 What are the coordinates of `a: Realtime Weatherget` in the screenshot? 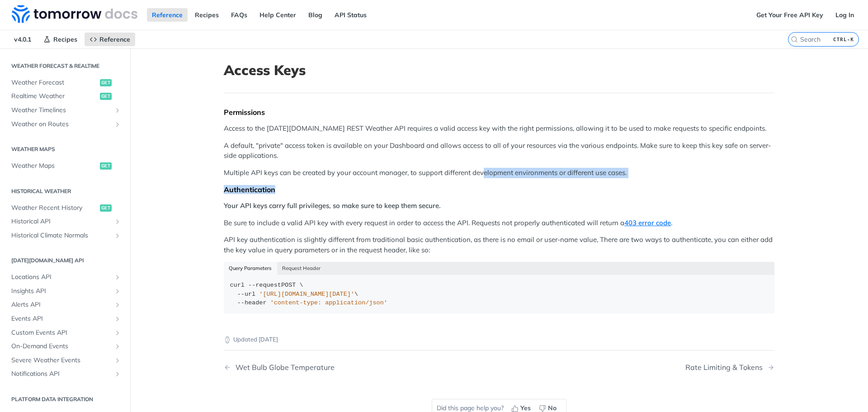 It's located at (65, 96).